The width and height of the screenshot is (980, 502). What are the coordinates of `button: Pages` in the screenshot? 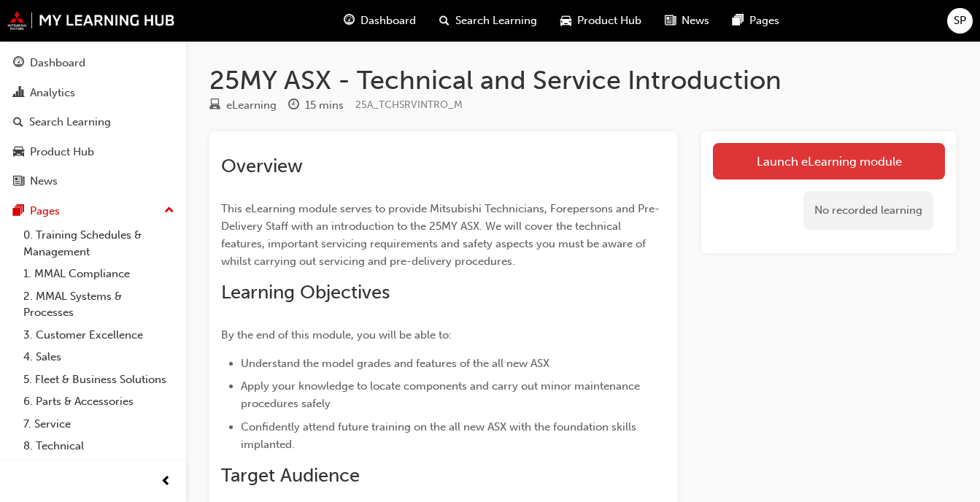 It's located at (92, 211).